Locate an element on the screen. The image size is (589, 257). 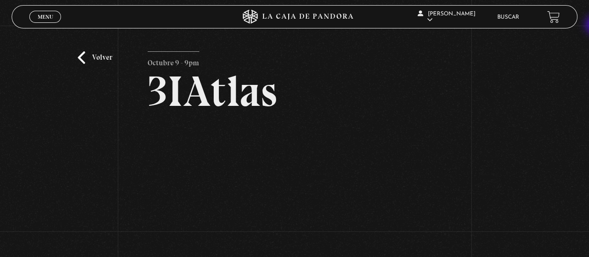
h2: 3IAtlas is located at coordinates (294, 91).